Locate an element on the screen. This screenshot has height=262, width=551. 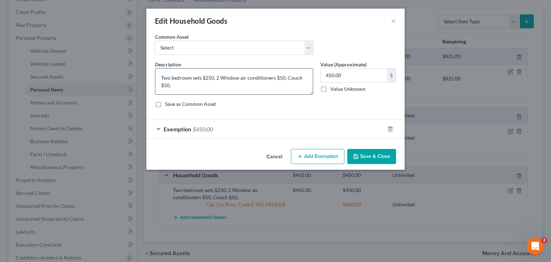
span: Description is located at coordinates (168, 64).